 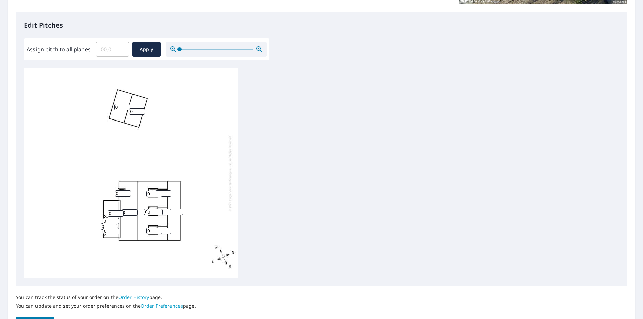 What do you see at coordinates (106, 306) in the screenshot?
I see `p: You can update and set your order preferences on the page.` at bounding box center [106, 306].